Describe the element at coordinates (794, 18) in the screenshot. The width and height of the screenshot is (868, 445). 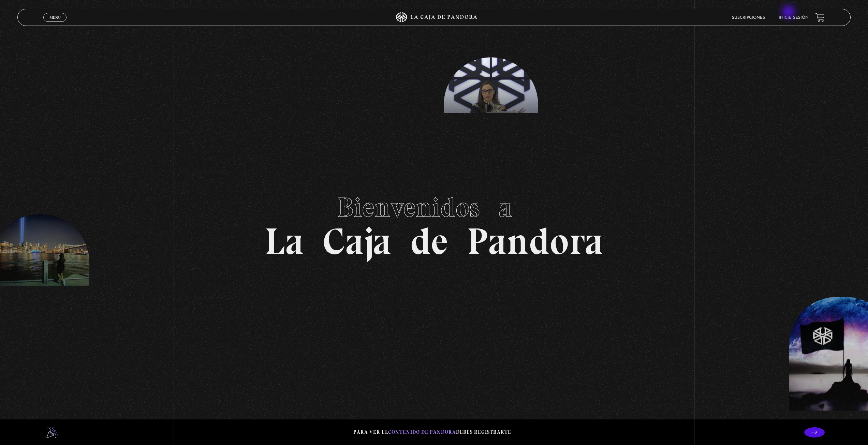
I see `a: Inicie sesión` at that location.